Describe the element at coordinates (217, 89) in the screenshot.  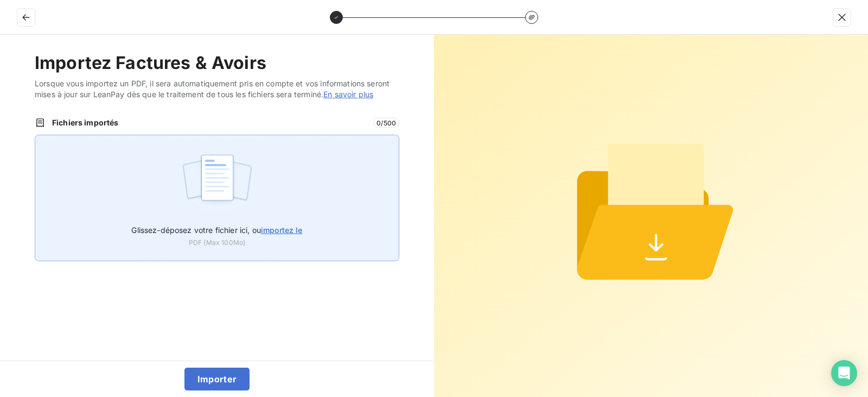
I see `span: Lorsque vous importez un PDF, il sera automatiquement pris en compte et vos informations seront m...` at that location.